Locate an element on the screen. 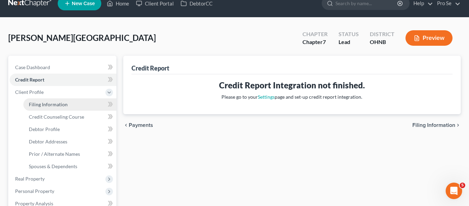  span: 7 is located at coordinates (324, 42).